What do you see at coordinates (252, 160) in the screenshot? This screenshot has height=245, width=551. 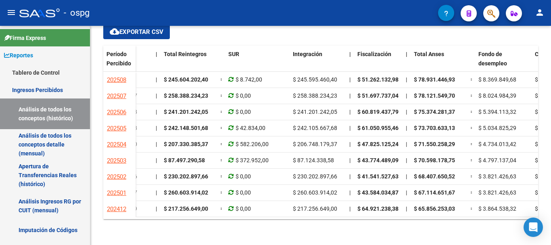 I see `span: $ 372.952,00` at bounding box center [252, 160].